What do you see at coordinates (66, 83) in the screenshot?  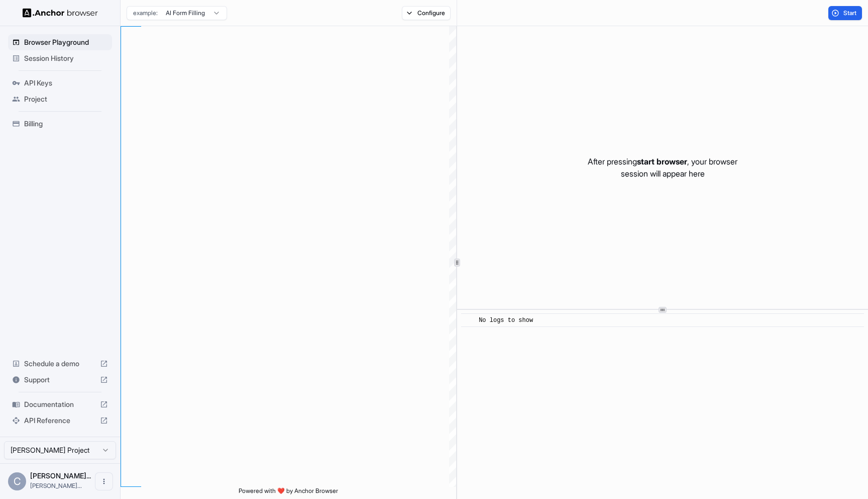 I see `span: API Keys` at bounding box center [66, 83].